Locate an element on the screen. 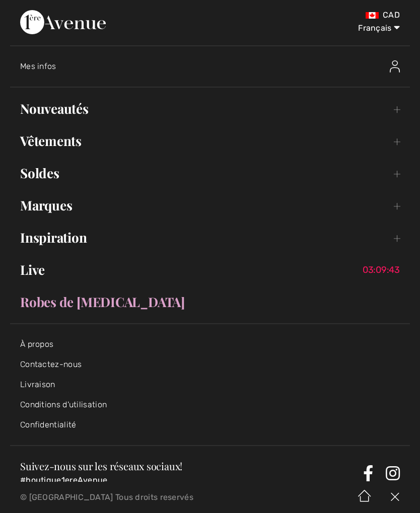 This screenshot has height=513, width=420. h3: Suivez-nous sur les réseaux sociaux! is located at coordinates (190, 466).